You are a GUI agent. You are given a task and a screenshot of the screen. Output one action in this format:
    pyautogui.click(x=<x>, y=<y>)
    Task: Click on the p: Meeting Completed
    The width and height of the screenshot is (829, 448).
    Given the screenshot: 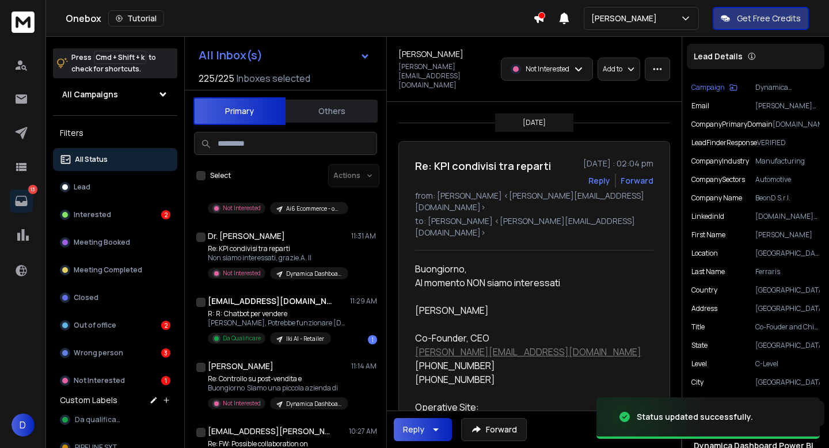 What is the action you would take?
    pyautogui.click(x=108, y=270)
    